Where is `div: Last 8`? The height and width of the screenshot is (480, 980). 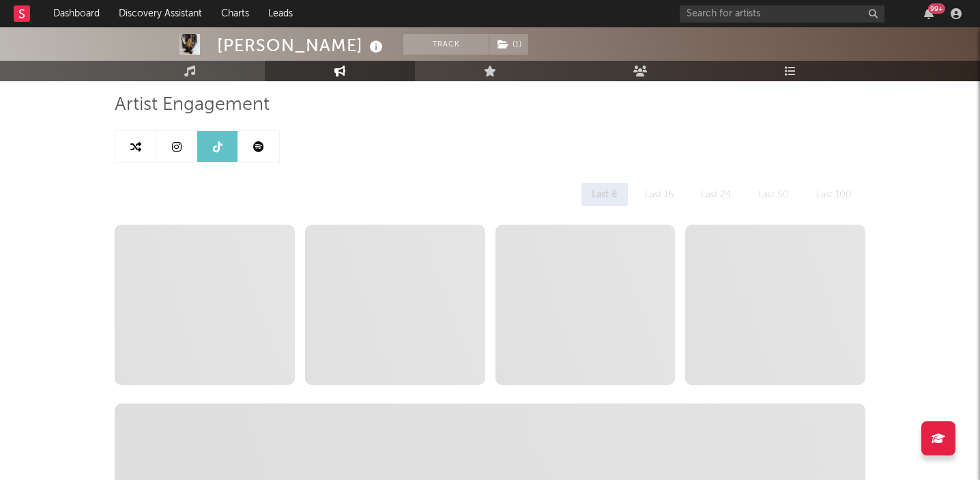 div: Last 8 is located at coordinates (605, 195).